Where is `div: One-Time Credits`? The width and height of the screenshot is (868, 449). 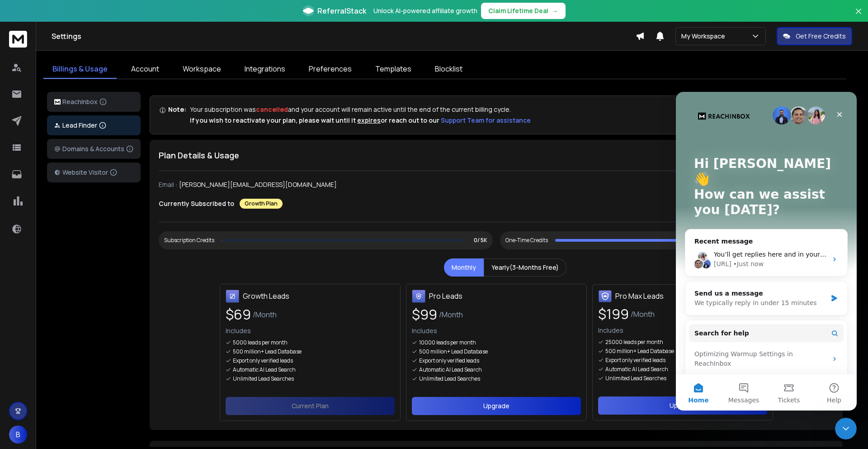
div: One-Time Credits is located at coordinates (526, 240).